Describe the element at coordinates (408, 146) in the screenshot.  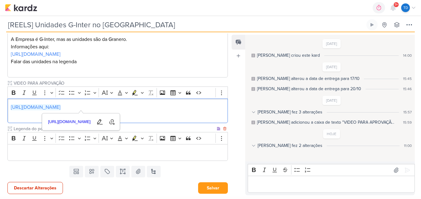
I see `div: 11:00` at that location.